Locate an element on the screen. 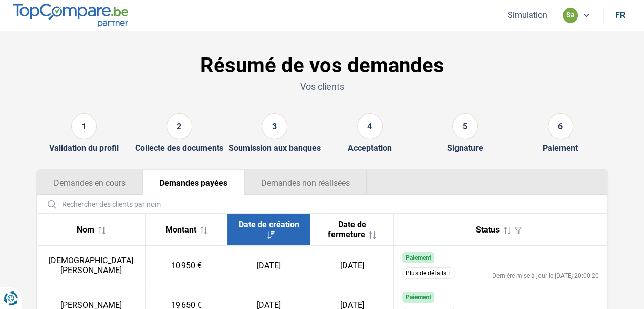 The image size is (644, 309). span: Date de création is located at coordinates (269, 224).